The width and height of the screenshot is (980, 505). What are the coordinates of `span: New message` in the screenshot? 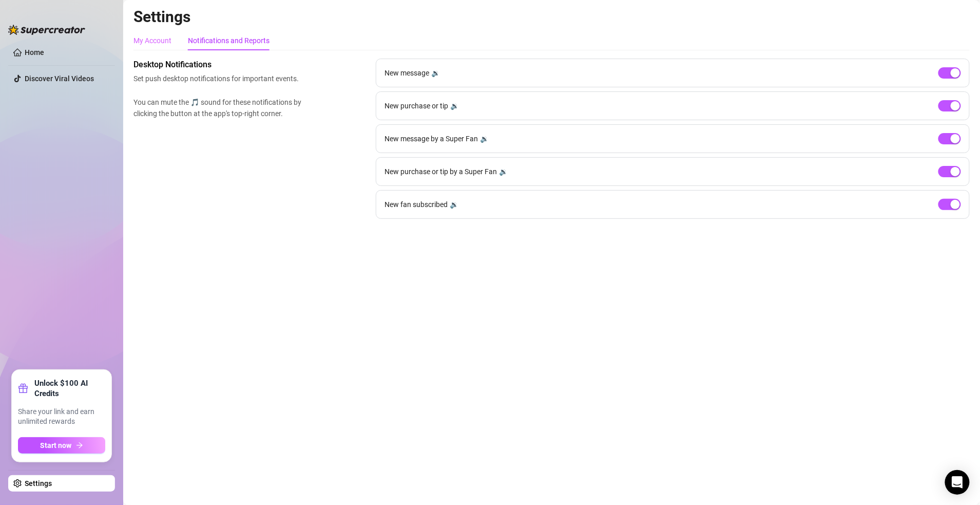 It's located at (407, 73).